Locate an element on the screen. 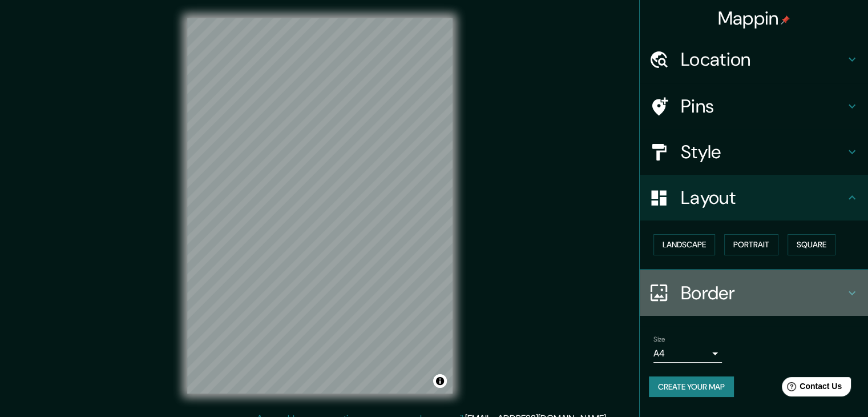  button: Portrait is located at coordinates (751, 244).